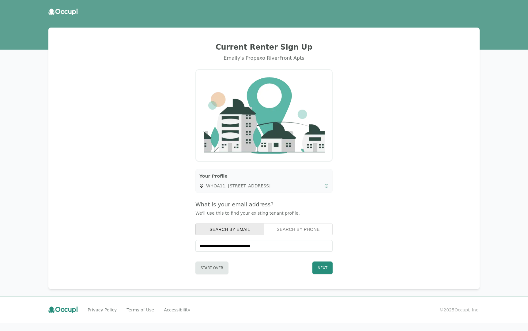 This screenshot has height=331, width=528. Describe the element at coordinates (212, 268) in the screenshot. I see `button: Start Over` at that location.